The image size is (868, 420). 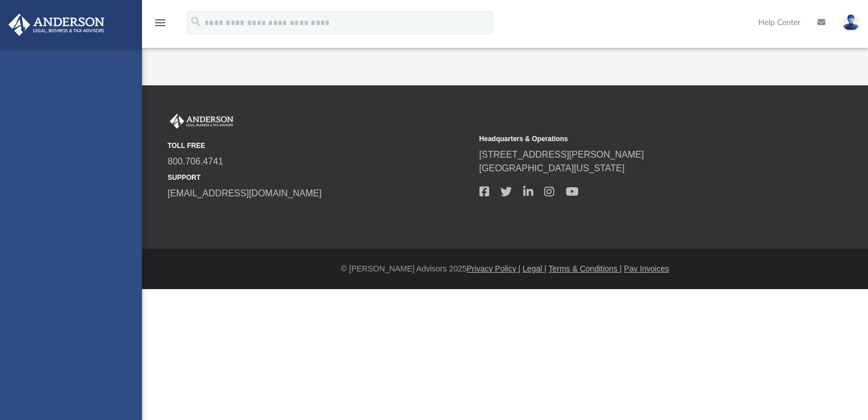 What do you see at coordinates (646, 269) in the screenshot?
I see `a: Pay Invoices` at bounding box center [646, 269].